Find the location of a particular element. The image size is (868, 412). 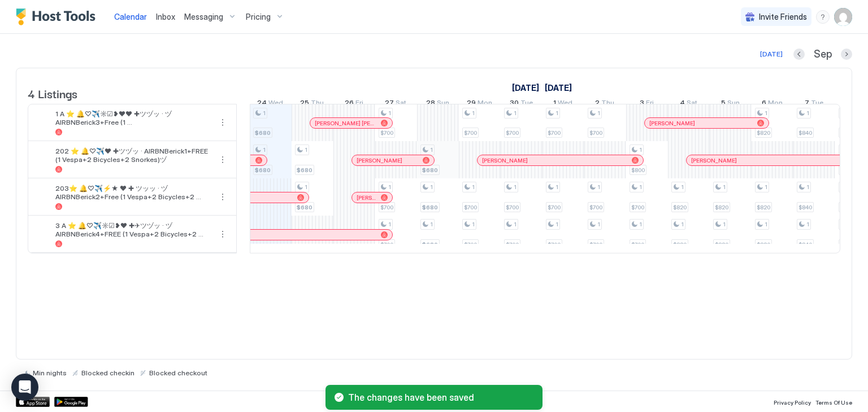

span: 4 is located at coordinates (682, 104).